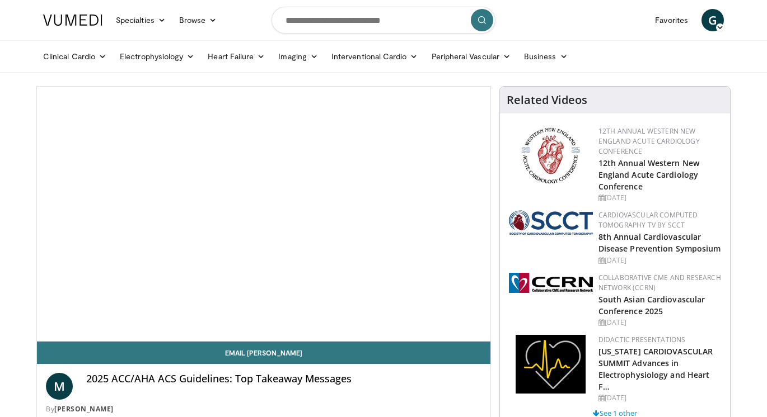  What do you see at coordinates (648, 220) in the screenshot?
I see `a: Cardiovascular Computed Tomography TV by SCCT` at bounding box center [648, 220].